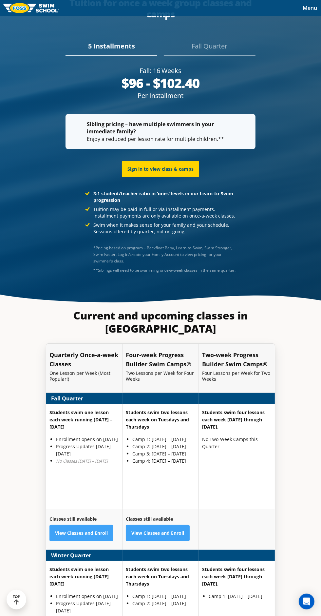 The height and width of the screenshot is (616, 321). What do you see at coordinates (67, 399) in the screenshot?
I see `strong: Fall Quarter` at bounding box center [67, 399].